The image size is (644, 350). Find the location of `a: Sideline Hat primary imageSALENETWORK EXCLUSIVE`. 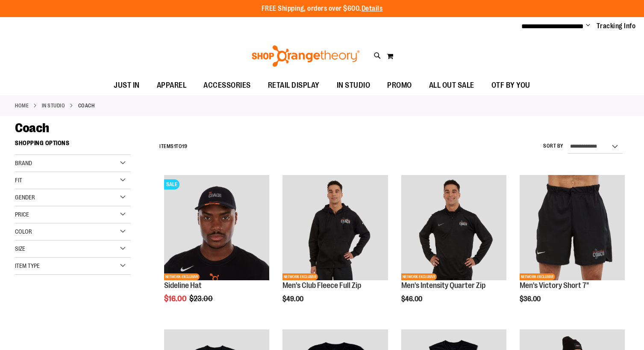

a: Sideline Hat primary imageSALENETWORK EXCLUSIVE is located at coordinates (216, 228).